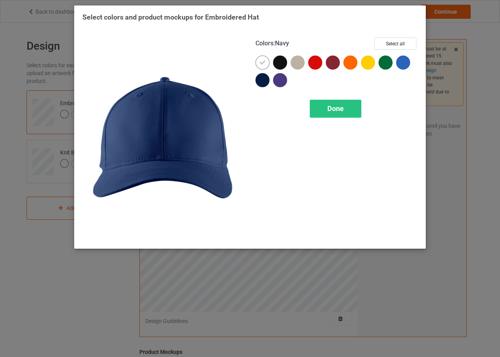 The image size is (500, 357). I want to click on span: Done, so click(336, 108).